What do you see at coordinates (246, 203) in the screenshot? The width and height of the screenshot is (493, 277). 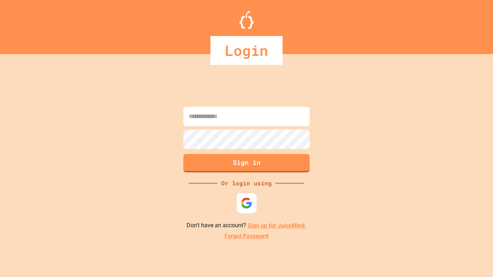 I see `img: google-icon.svg` at bounding box center [246, 203].